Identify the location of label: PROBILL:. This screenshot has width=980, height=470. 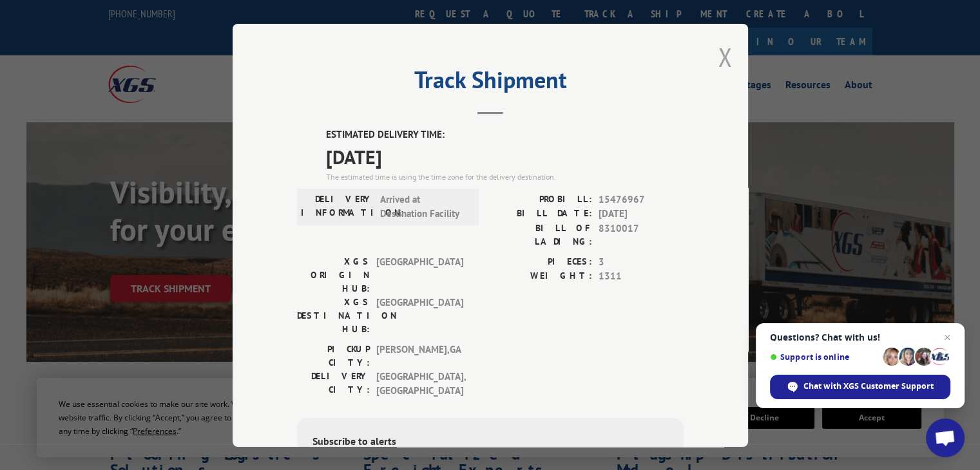
(541, 199).